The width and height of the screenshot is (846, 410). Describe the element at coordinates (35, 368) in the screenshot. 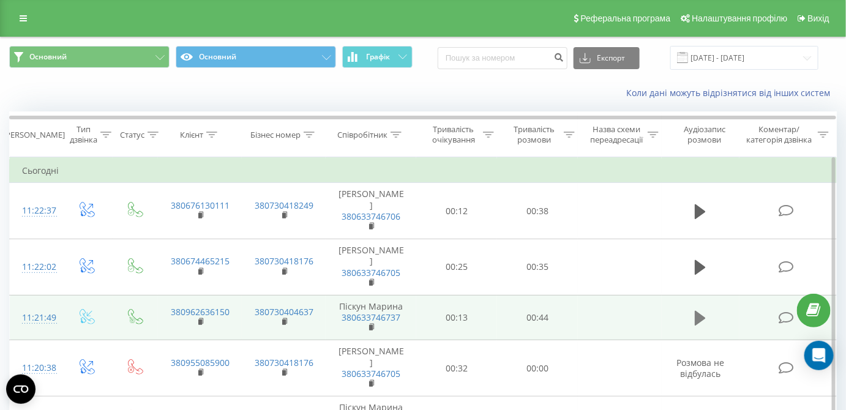

I see `div: 11:20:38` at that location.